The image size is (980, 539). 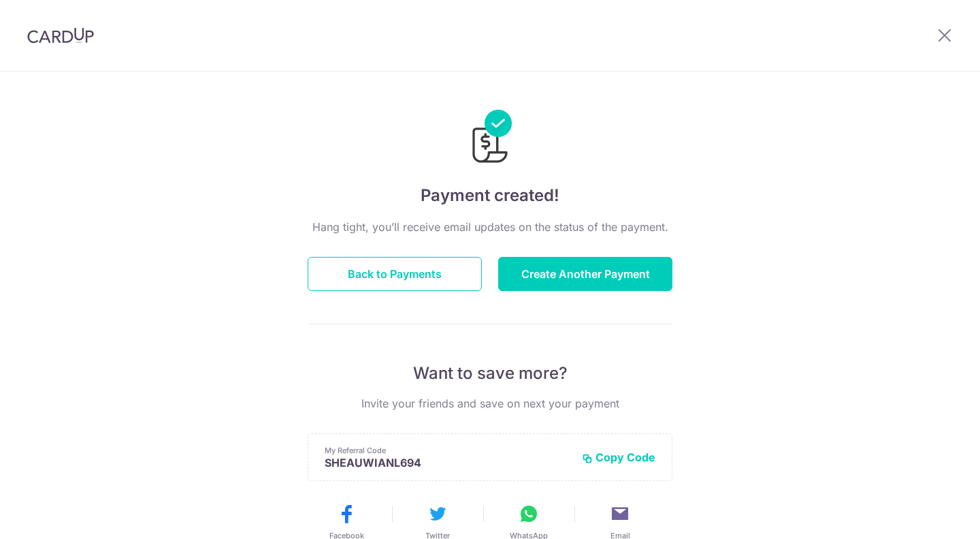 I want to click on p: Hang tight, you’ll receive email updates on the status of the payment., so click(x=490, y=227).